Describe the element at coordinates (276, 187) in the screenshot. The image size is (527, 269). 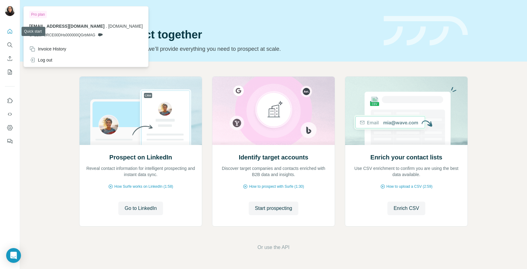
I see `span: How to prospect with Surfe (1:30)` at that location.